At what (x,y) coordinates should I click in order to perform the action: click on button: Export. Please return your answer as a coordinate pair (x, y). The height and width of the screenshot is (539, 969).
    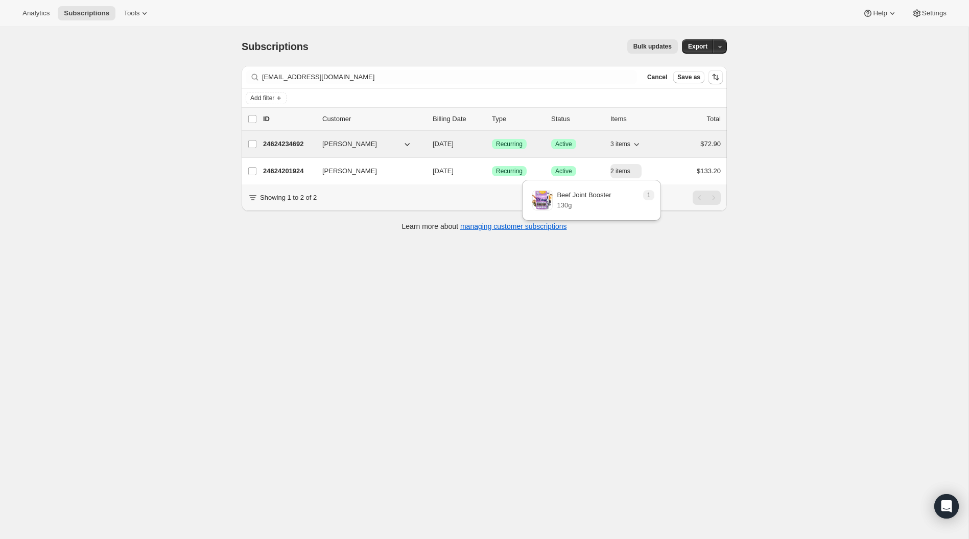
    Looking at the image, I should click on (698, 46).